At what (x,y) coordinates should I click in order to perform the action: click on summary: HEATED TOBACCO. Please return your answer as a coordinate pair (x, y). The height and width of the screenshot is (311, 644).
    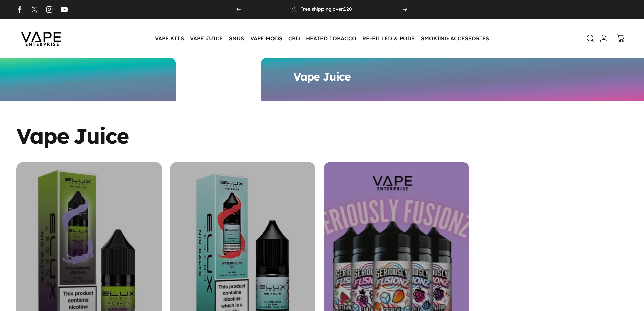
    Looking at the image, I should click on (331, 38).